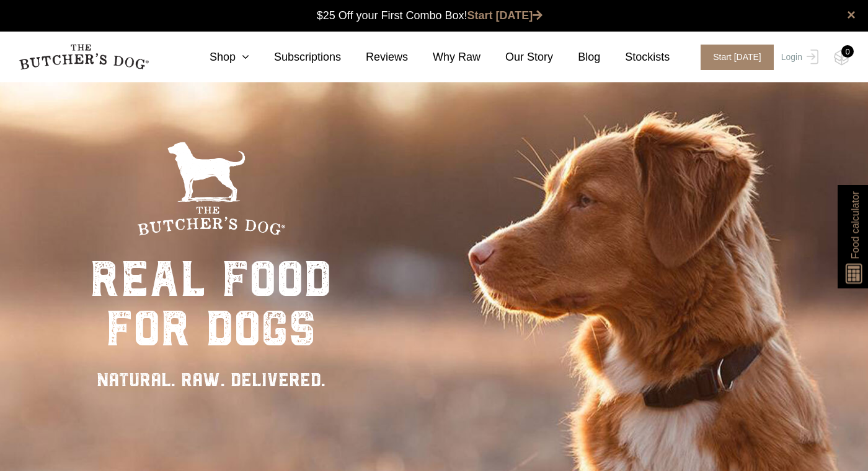 This screenshot has width=868, height=471. Describe the element at coordinates (211, 304) in the screenshot. I see `div: real food for dogs` at that location.